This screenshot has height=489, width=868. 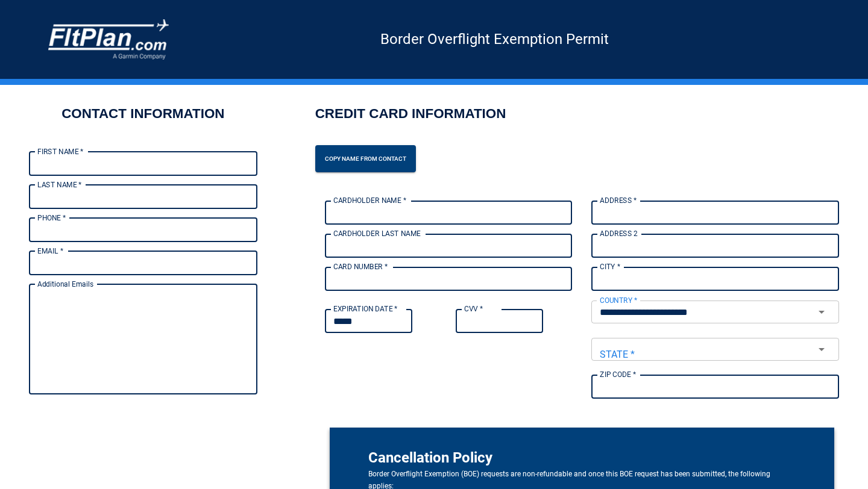 I want to click on label: EMAIL *, so click(x=50, y=250).